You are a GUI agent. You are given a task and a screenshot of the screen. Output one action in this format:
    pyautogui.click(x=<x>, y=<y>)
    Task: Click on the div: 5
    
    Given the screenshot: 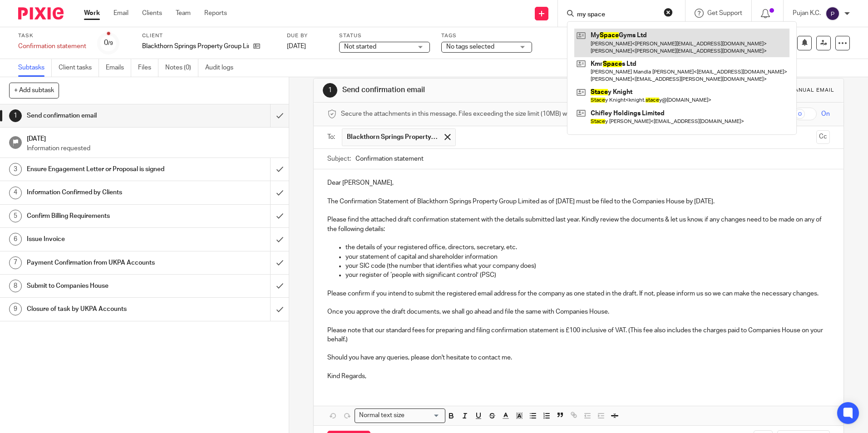 What is the action you would take?
    pyautogui.click(x=15, y=216)
    